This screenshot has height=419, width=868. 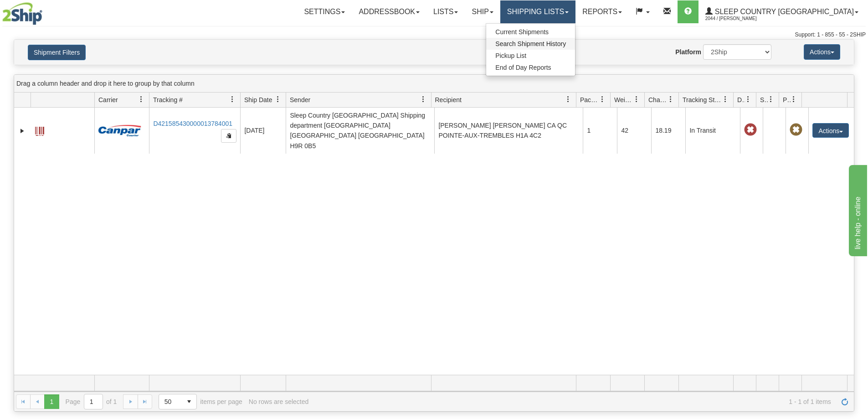 What do you see at coordinates (51, 401) in the screenshot?
I see `span: Page 1` at bounding box center [51, 401].